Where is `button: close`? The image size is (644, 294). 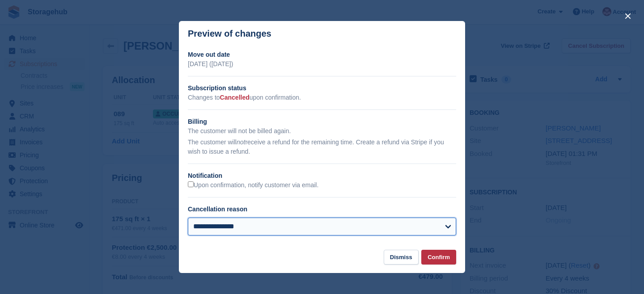
button: close is located at coordinates (628, 16).